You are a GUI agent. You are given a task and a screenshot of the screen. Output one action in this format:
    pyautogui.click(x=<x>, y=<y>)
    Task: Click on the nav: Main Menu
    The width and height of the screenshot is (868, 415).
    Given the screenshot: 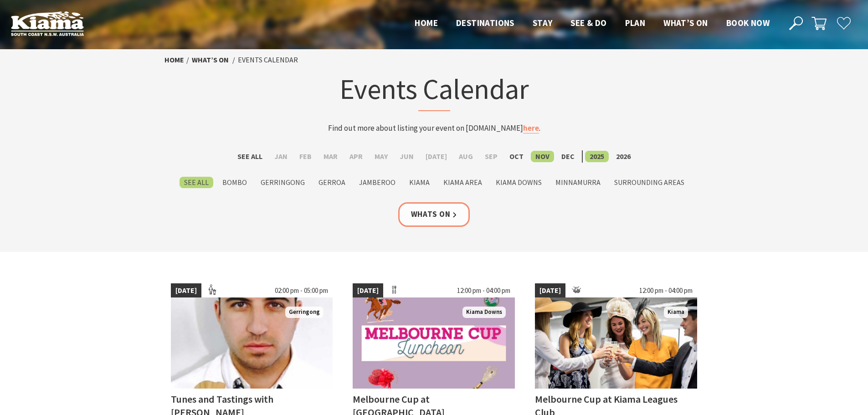 What is the action you would take?
    pyautogui.click(x=592, y=23)
    